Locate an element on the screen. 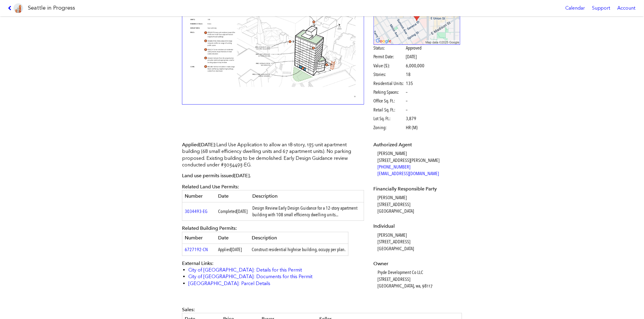 This screenshot has width=644, height=319. span: 6,000,000 is located at coordinates (416, 66).